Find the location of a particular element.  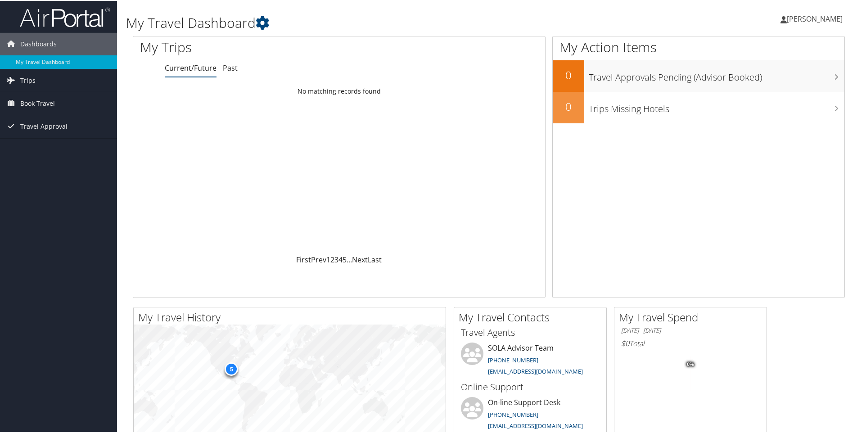

a: 2 is located at coordinates (332, 259).